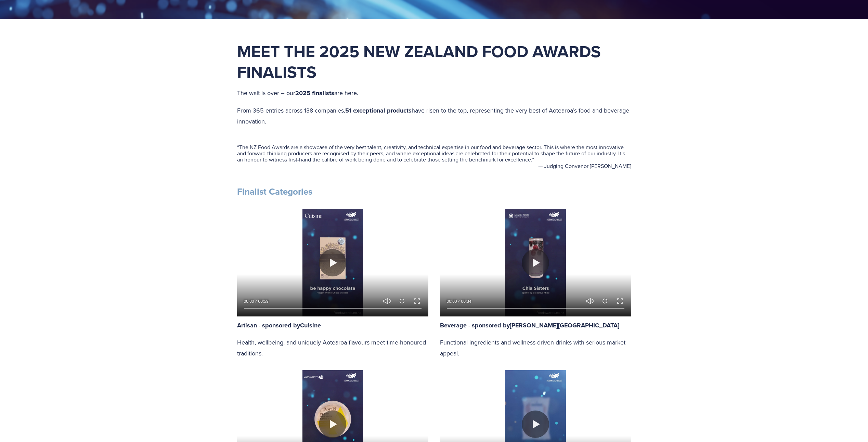  I want to click on strong: Beverage - sponsored by, so click(475, 325).